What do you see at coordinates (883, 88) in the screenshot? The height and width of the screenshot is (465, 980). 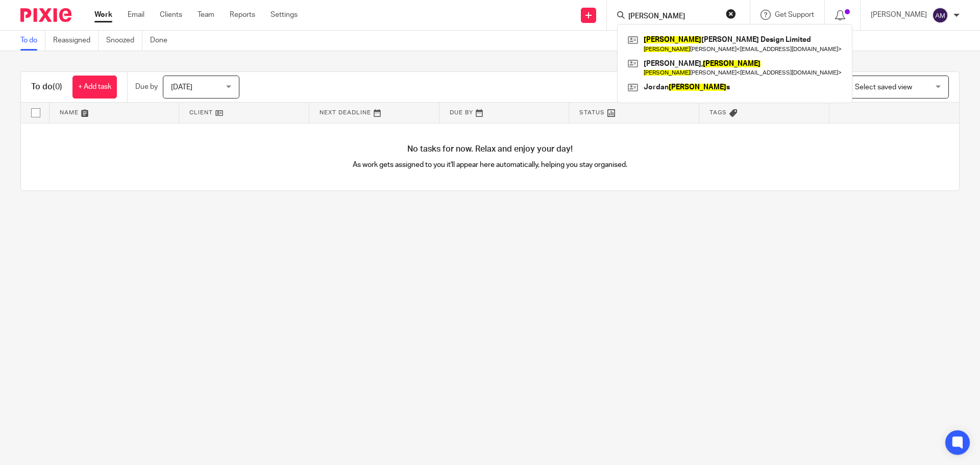 I see `span: Select saved view` at bounding box center [883, 88].